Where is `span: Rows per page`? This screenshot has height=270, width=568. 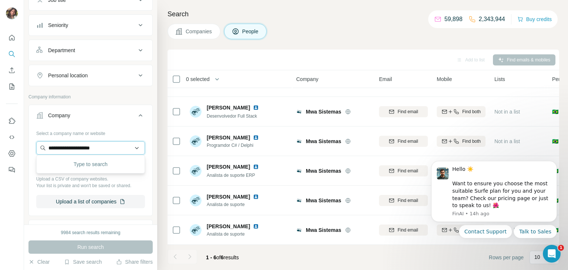 span: Rows per page is located at coordinates (506, 257).